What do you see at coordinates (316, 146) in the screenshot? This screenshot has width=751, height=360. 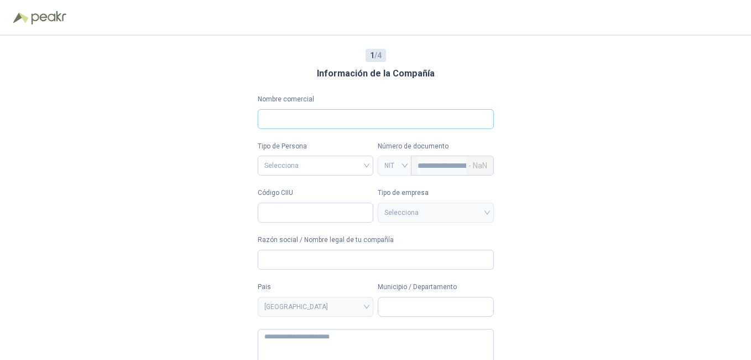 I see `label: Tipo de Persona` at bounding box center [316, 146].